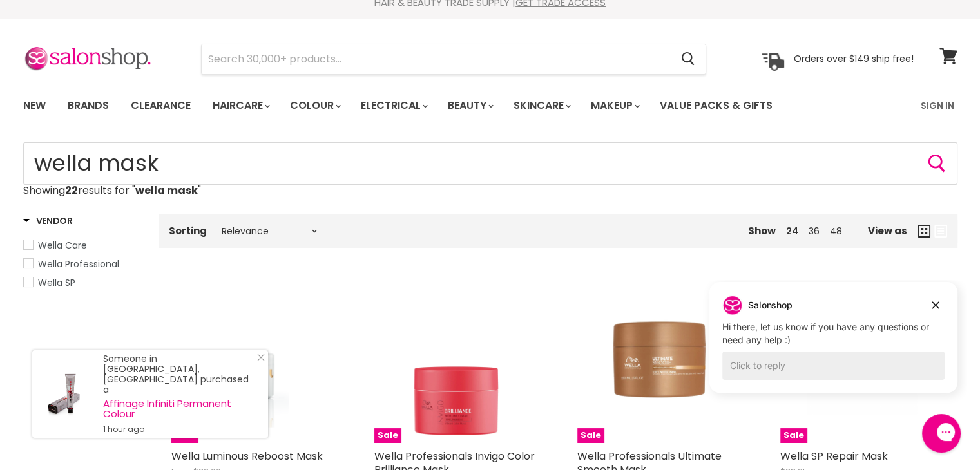 The width and height of the screenshot is (980, 470). What do you see at coordinates (614, 106) in the screenshot?
I see `a: Makeup` at bounding box center [614, 106].